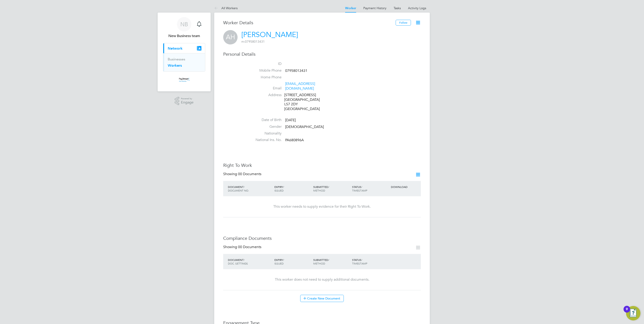 This screenshot has height=324, width=644. I want to click on div: 9, so click(627, 312).